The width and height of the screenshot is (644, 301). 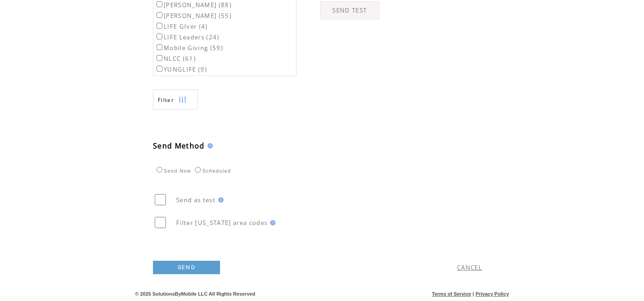 What do you see at coordinates (350, 11) in the screenshot?
I see `a: SEND TEST` at bounding box center [350, 11].